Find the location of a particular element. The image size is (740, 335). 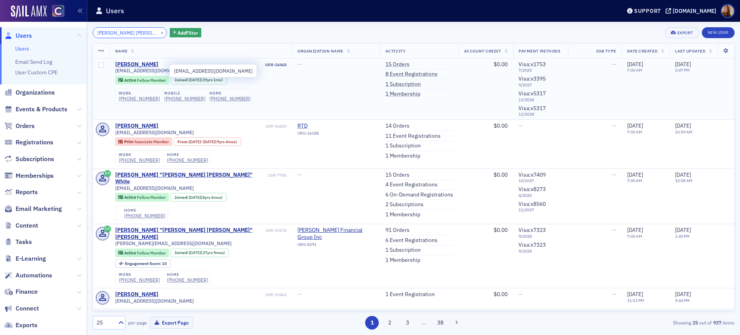

a: 4 Event Registrations is located at coordinates (412, 185).